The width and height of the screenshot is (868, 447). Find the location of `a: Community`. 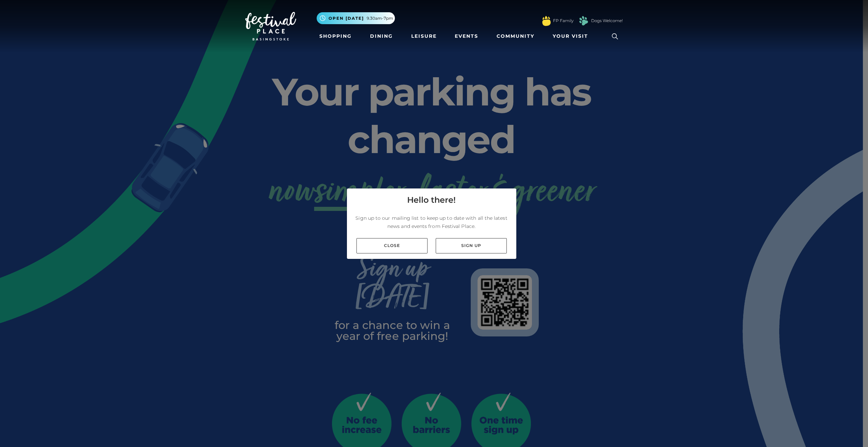

a: Community is located at coordinates (515, 36).